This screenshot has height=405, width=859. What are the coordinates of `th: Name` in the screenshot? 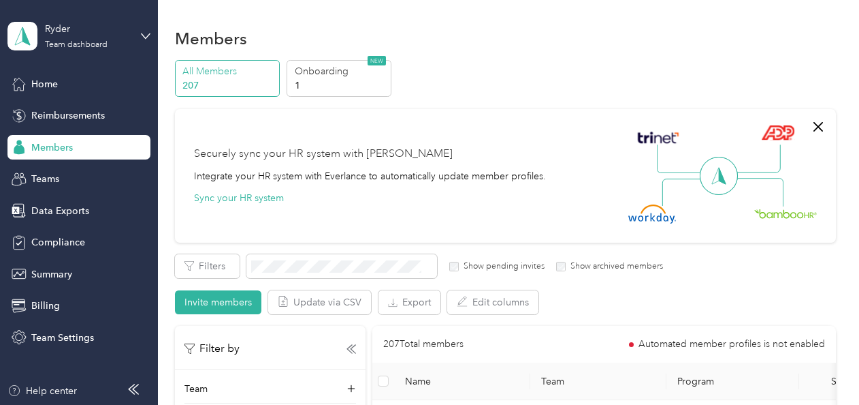 It's located at (462, 381).